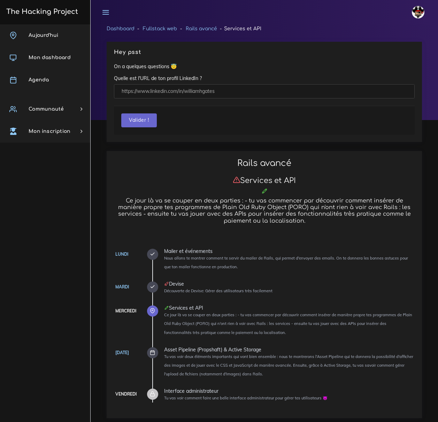  I want to click on h2: Rails avancé, so click(264, 163).